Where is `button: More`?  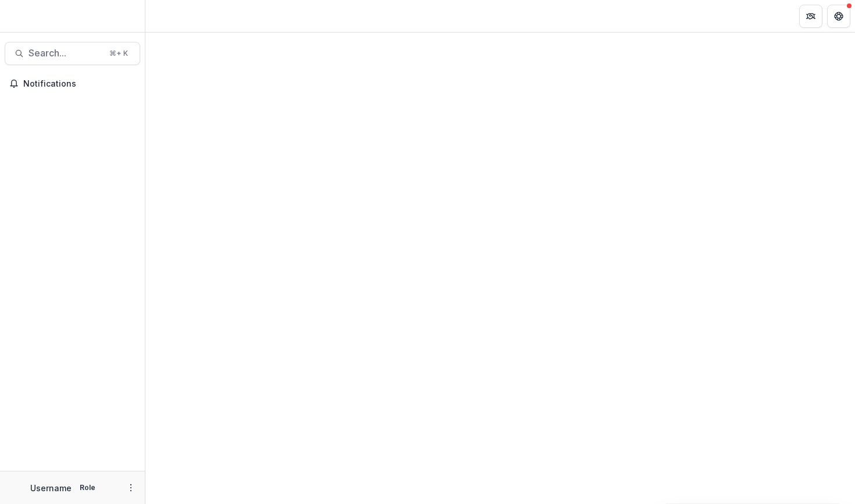 button: More is located at coordinates (131, 488).